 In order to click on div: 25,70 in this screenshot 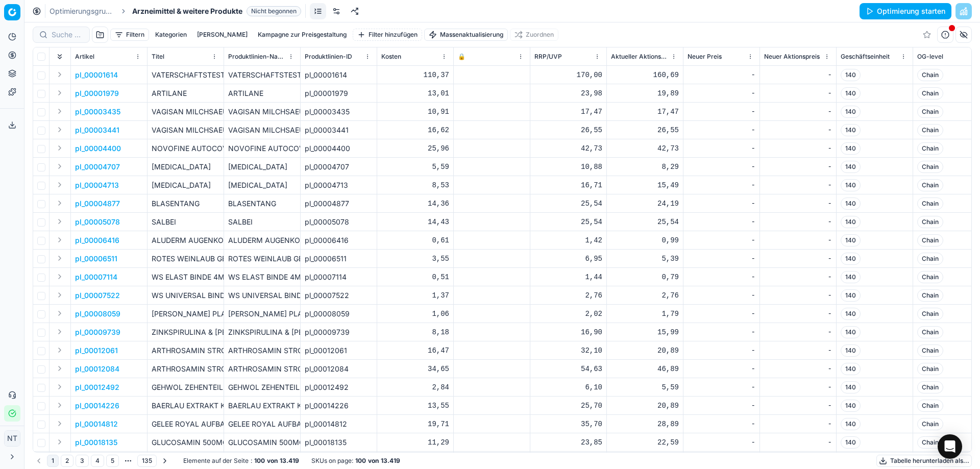, I will do `click(568, 406)`.